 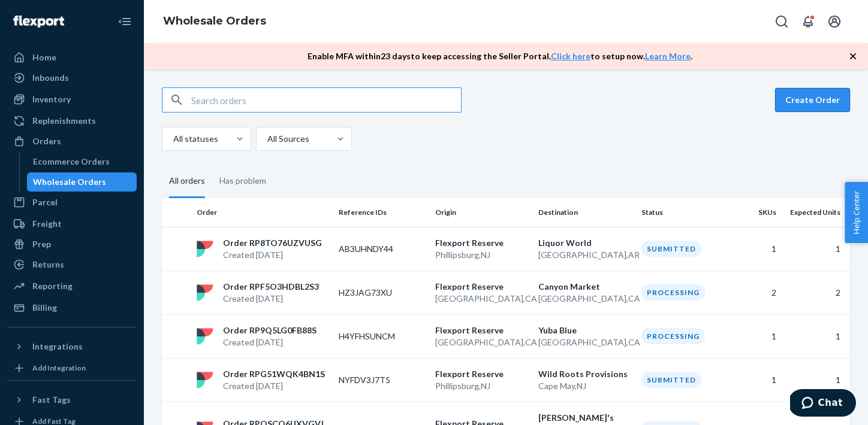 What do you see at coordinates (72, 286) in the screenshot?
I see `a: Reporting` at bounding box center [72, 286].